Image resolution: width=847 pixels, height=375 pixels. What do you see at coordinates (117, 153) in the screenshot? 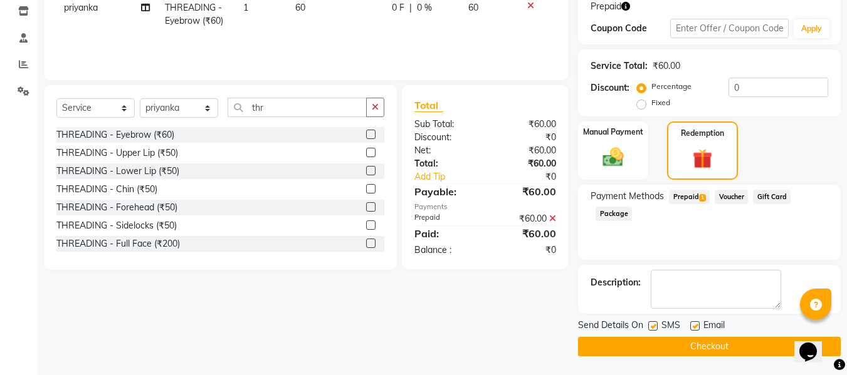
I see `div: THREADING - Upper Lip (₹50)` at bounding box center [117, 153].